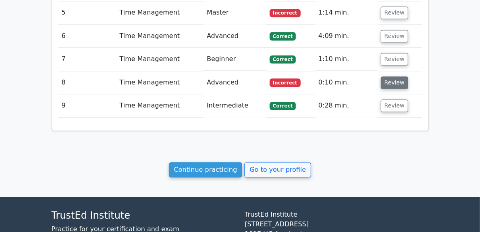 The width and height of the screenshot is (480, 232). Describe the element at coordinates (144, 215) in the screenshot. I see `h4: TrustEd Institute` at that location.